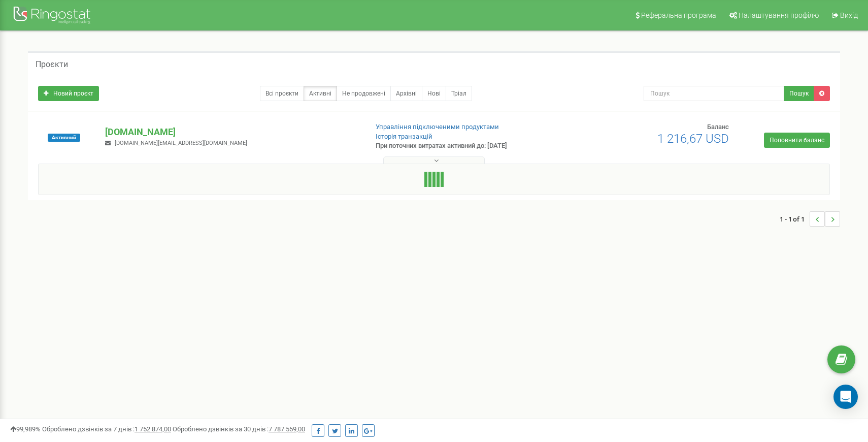 The image size is (868, 442). Describe the element at coordinates (714, 93) in the screenshot. I see `input: Пошук` at that location.